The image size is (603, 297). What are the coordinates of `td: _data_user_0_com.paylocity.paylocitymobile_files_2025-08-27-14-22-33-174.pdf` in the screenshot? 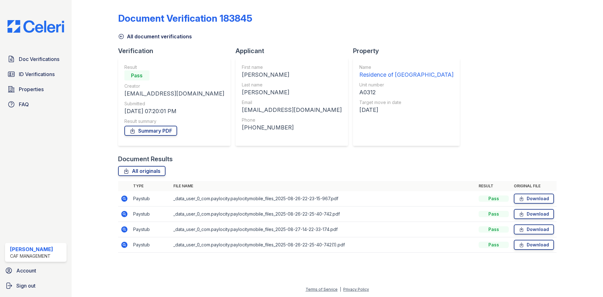 It's located at (324, 229).